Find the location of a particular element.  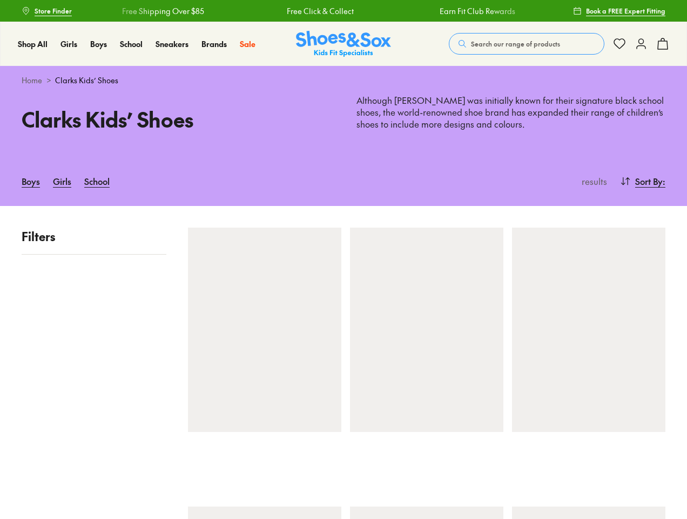

a: Home is located at coordinates (32, 80).